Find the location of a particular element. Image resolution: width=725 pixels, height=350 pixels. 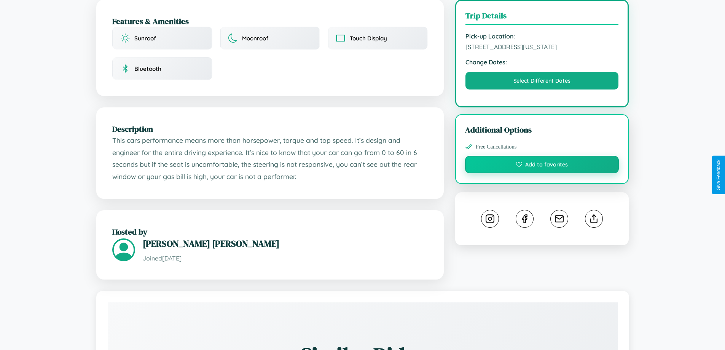

strong: Pick-up Location: is located at coordinates (542, 36).